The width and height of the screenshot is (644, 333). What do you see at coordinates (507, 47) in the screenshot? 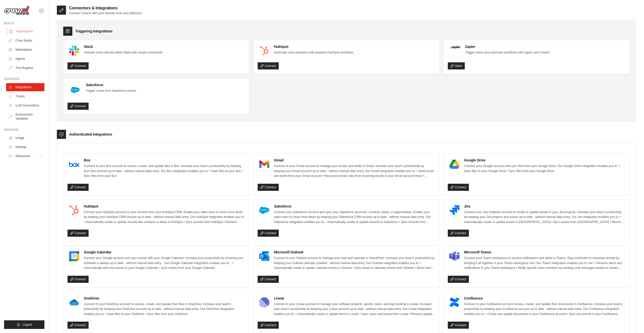
I see `h4: Zapier` at bounding box center [507, 47].